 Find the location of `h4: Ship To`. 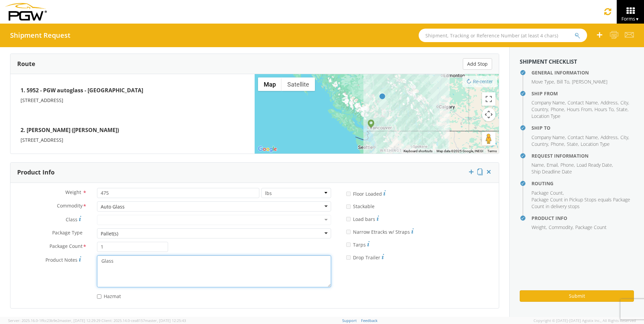

h4: Ship To is located at coordinates (583, 128).